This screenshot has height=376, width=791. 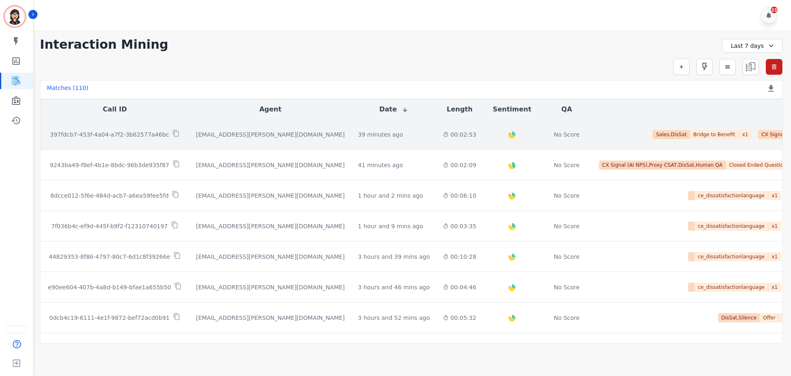 What do you see at coordinates (770, 317) in the screenshot?
I see `span: Offer` at bounding box center [770, 317].